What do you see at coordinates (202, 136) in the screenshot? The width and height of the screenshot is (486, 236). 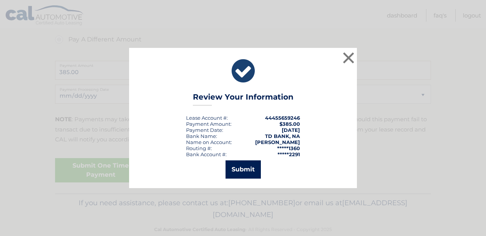 I see `div: Bank Name:` at bounding box center [202, 136].